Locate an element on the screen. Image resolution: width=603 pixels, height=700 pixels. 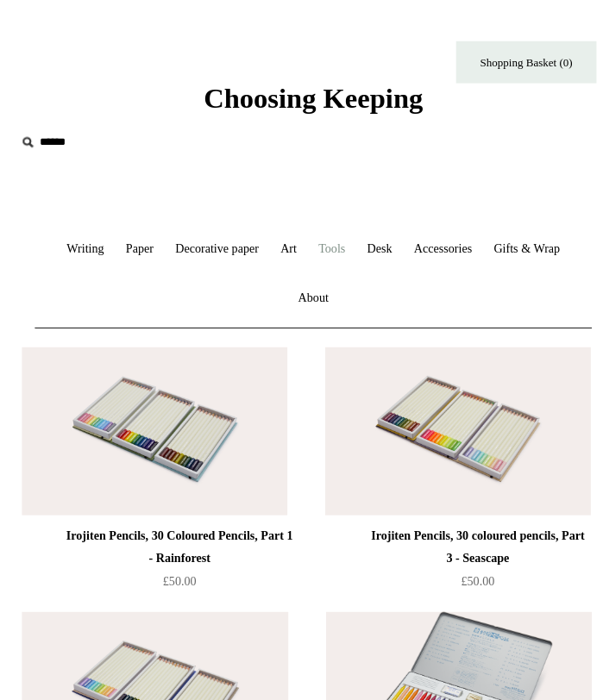
a: Art is located at coordinates (278, 229).